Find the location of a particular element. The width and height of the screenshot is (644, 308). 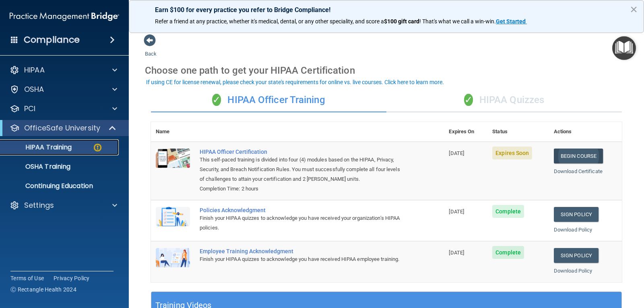

a: Get Started is located at coordinates (511, 21).